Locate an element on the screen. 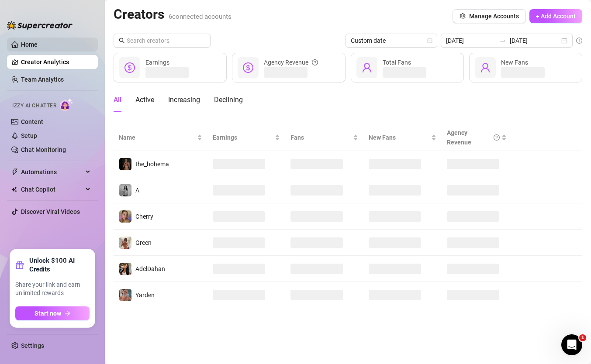  span: Automations is located at coordinates (52, 172).